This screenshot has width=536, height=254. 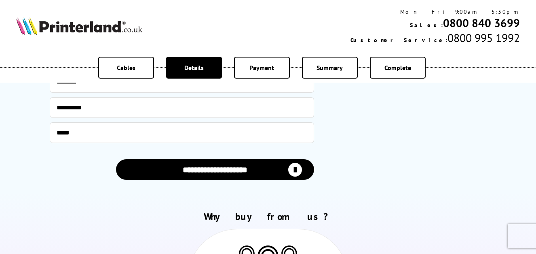 What do you see at coordinates (482, 23) in the screenshot?
I see `a: 0800 840 3699` at bounding box center [482, 23].